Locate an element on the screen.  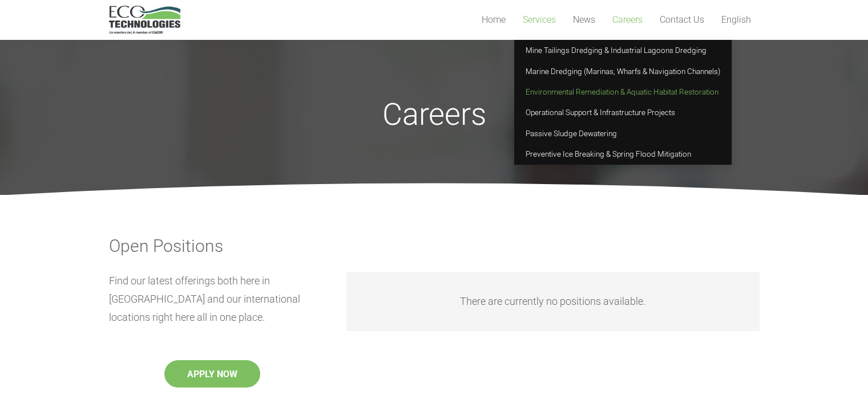
span: English is located at coordinates (737, 19).